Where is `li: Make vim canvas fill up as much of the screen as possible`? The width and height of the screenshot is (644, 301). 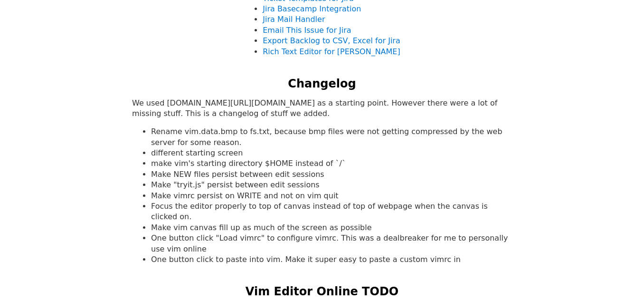
li: Make vim canvas fill up as much of the screen as possible is located at coordinates (332, 228).